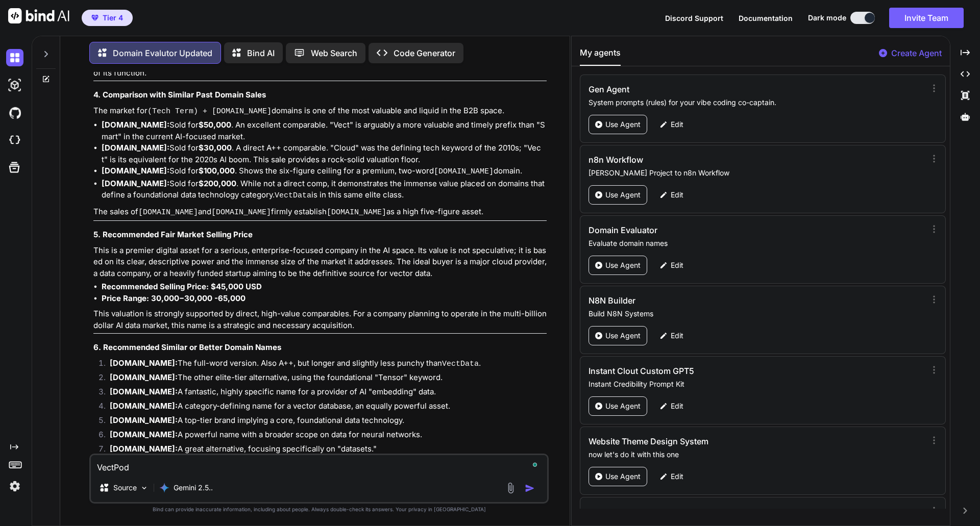 The image size is (980, 526). What do you see at coordinates (261, 53) in the screenshot?
I see `p: Bind AI` at bounding box center [261, 53].